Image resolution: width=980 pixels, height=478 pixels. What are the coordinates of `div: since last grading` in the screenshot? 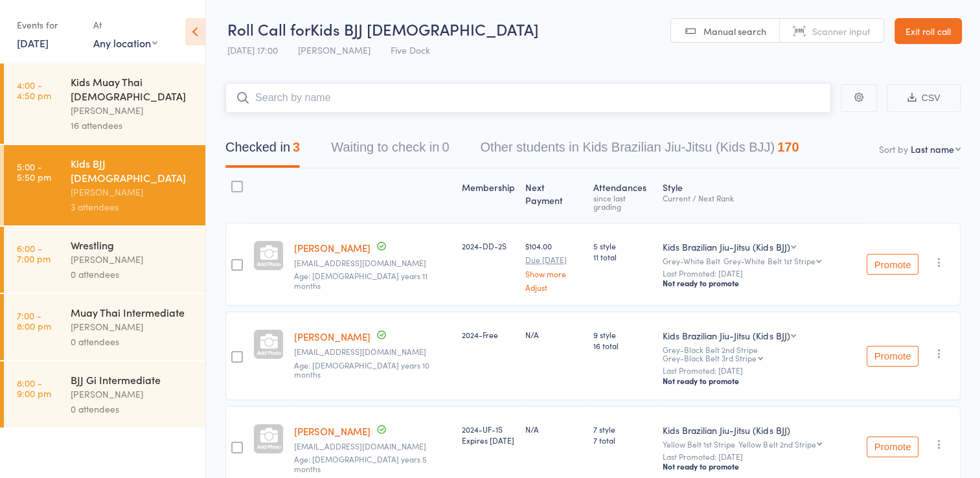 It's located at (622, 202).